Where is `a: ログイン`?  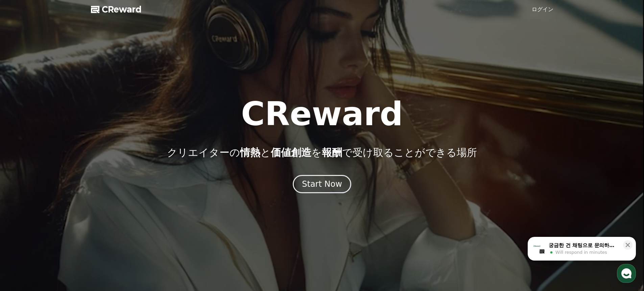
a: ログイン is located at coordinates (542, 10).